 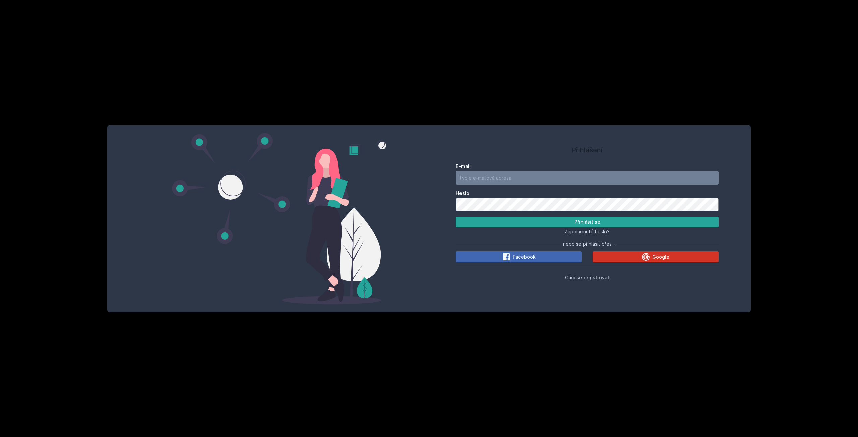 What do you see at coordinates (587, 178) in the screenshot?
I see `input: Tvoje e-mailová adresa` at bounding box center [587, 178].